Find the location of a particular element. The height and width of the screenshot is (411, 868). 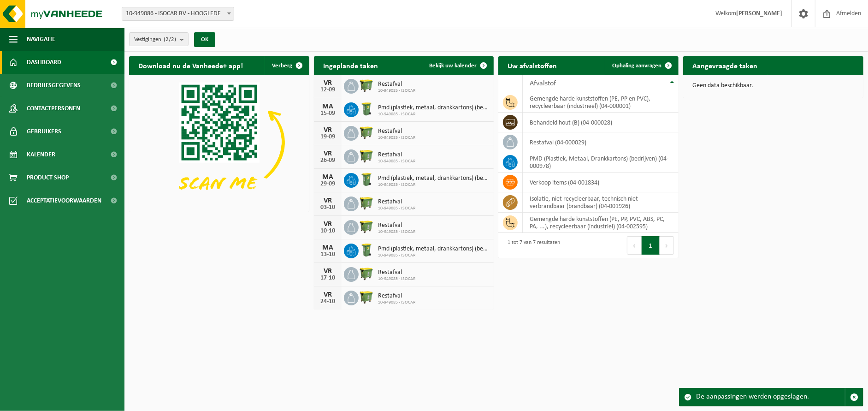

count: (2/2) is located at coordinates (169, 39).